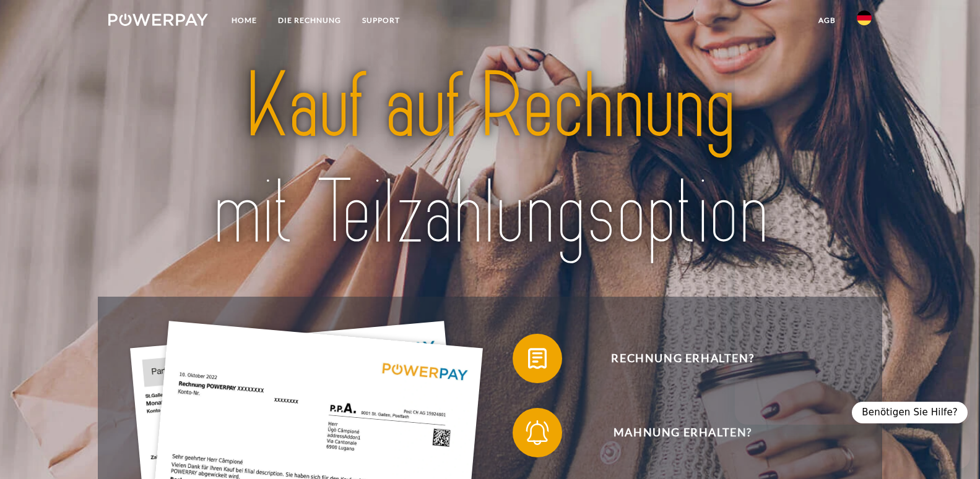 This screenshot has width=980, height=479. Describe the element at coordinates (537, 358) in the screenshot. I see `img: qb_bill.svg` at that location.